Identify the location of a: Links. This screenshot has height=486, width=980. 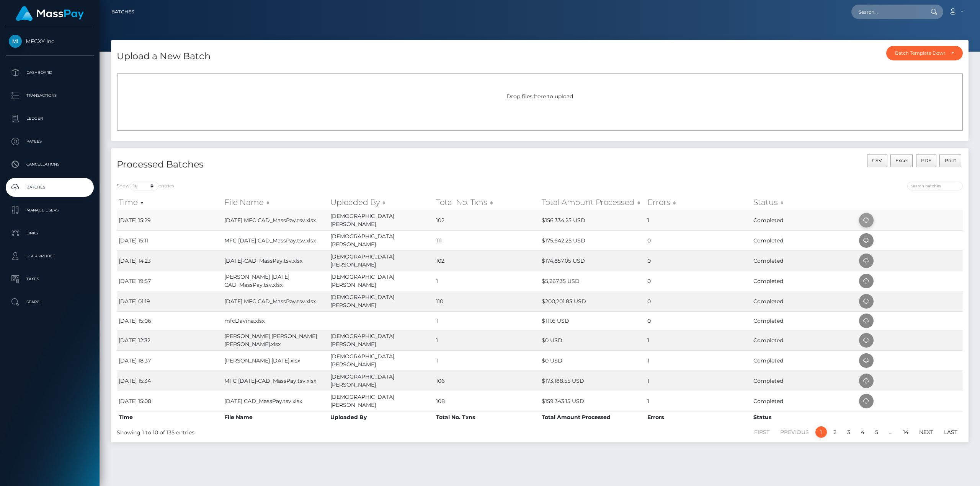
(50, 234).